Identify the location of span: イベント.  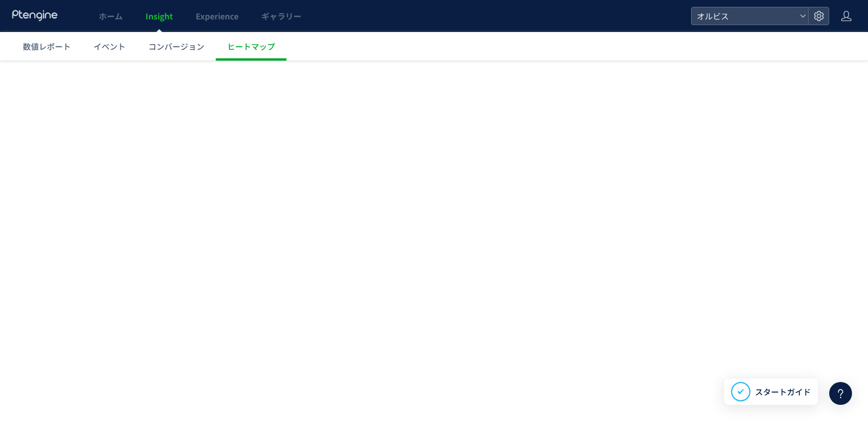
(110, 47).